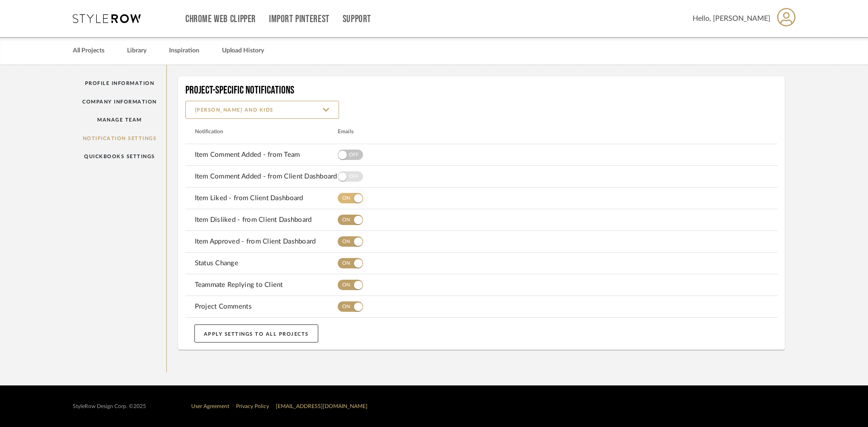 This screenshot has height=427, width=868. What do you see at coordinates (89, 50) in the screenshot?
I see `a: All Projects` at bounding box center [89, 50].